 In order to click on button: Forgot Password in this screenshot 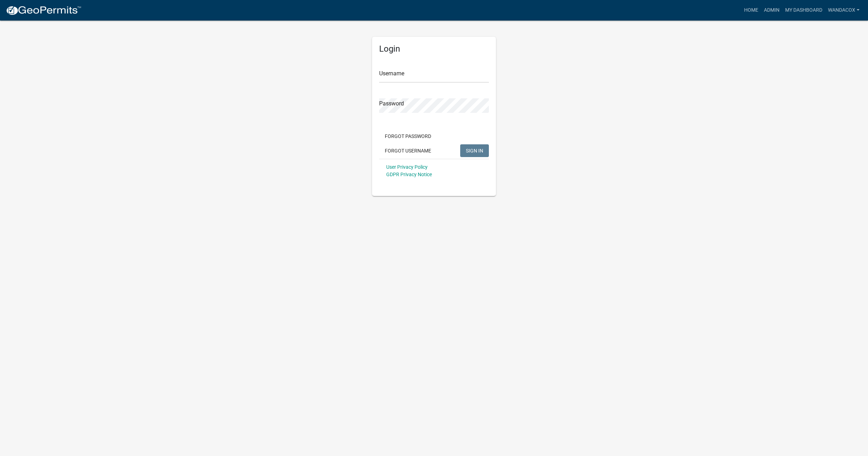, I will do `click(408, 136)`.